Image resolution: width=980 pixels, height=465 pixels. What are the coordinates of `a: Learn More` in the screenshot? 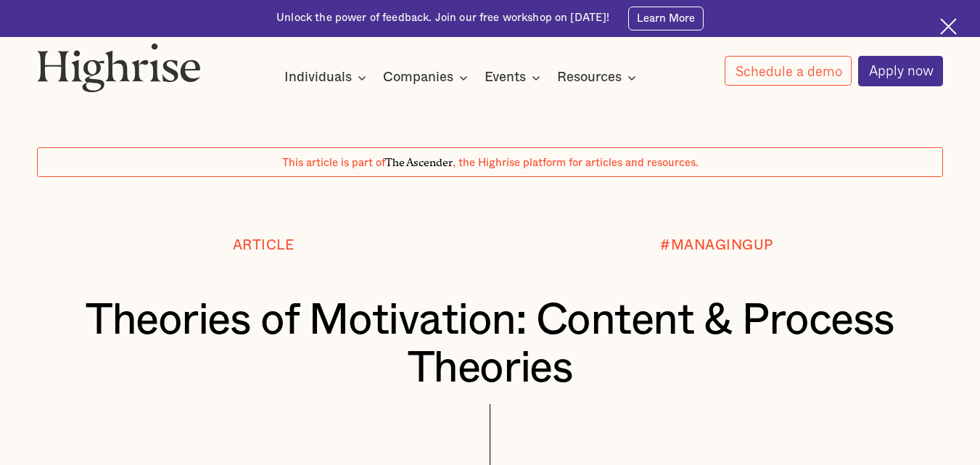 It's located at (666, 18).